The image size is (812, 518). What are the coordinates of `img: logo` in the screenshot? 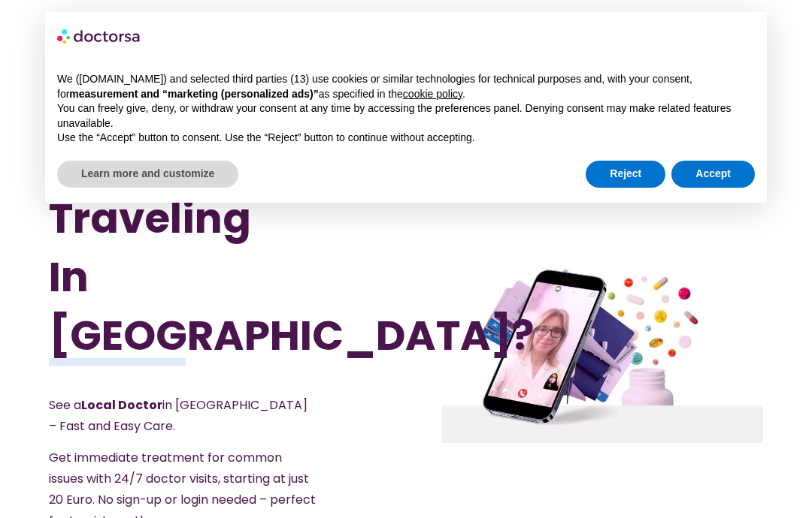 It's located at (99, 36).